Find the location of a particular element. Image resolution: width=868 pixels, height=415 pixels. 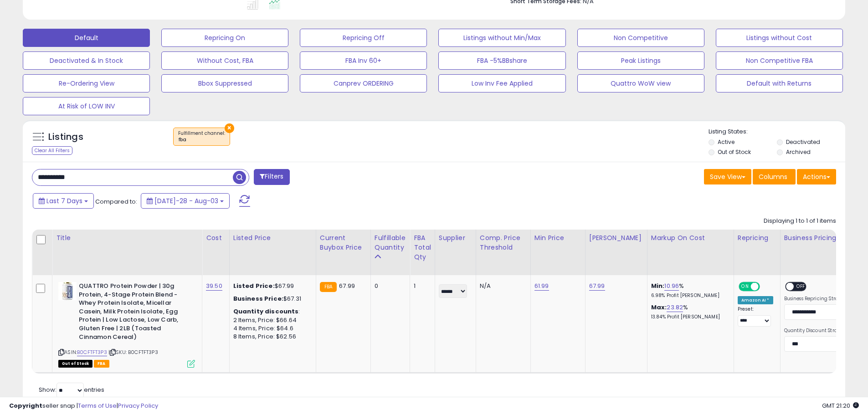

button: Actions is located at coordinates (817, 177).